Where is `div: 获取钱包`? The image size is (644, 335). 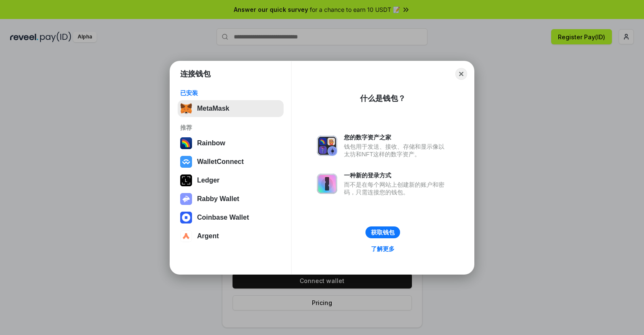 div: 获取钱包 is located at coordinates (383, 232).